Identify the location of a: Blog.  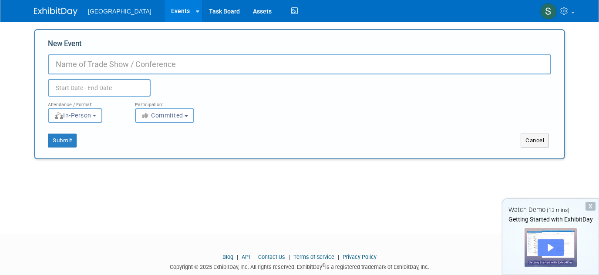
(228, 257).